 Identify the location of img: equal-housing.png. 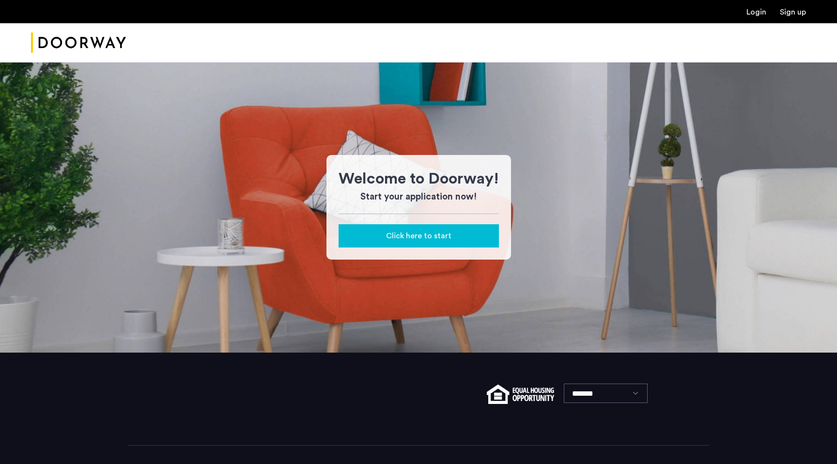
(520, 394).